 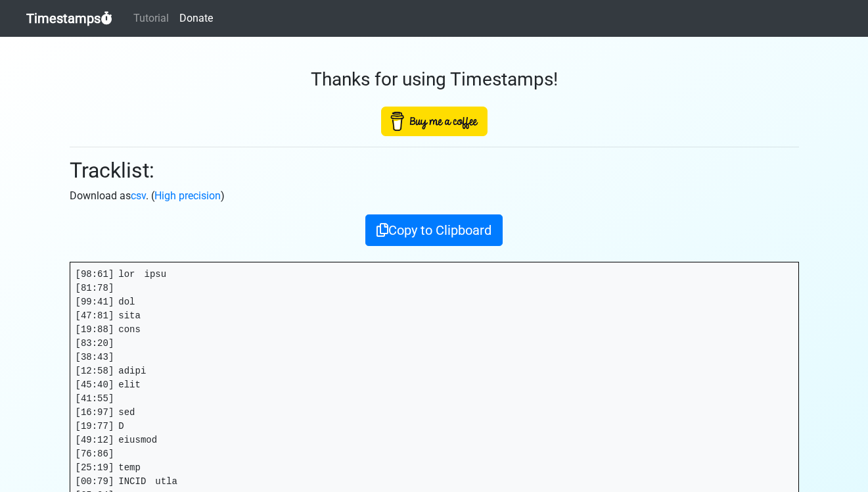 What do you see at coordinates (151, 18) in the screenshot?
I see `a: Tutorial` at bounding box center [151, 18].